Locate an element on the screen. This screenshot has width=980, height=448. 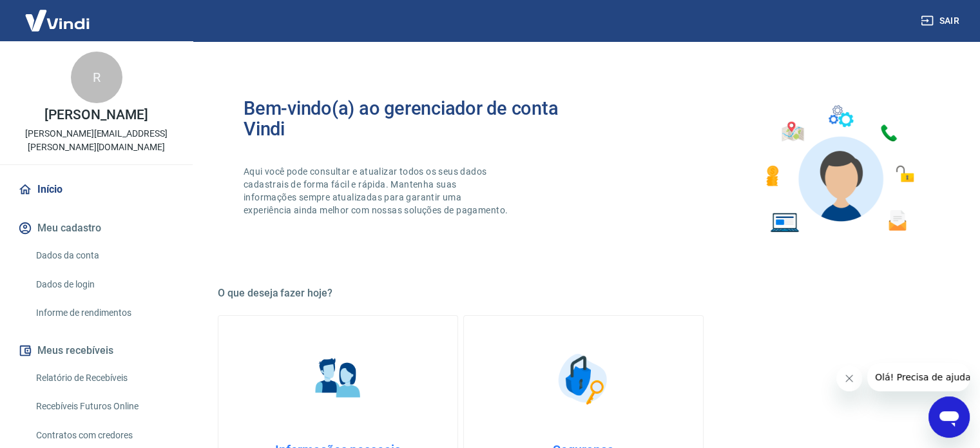
a: Relatório de Recebíveis is located at coordinates (104, 378).